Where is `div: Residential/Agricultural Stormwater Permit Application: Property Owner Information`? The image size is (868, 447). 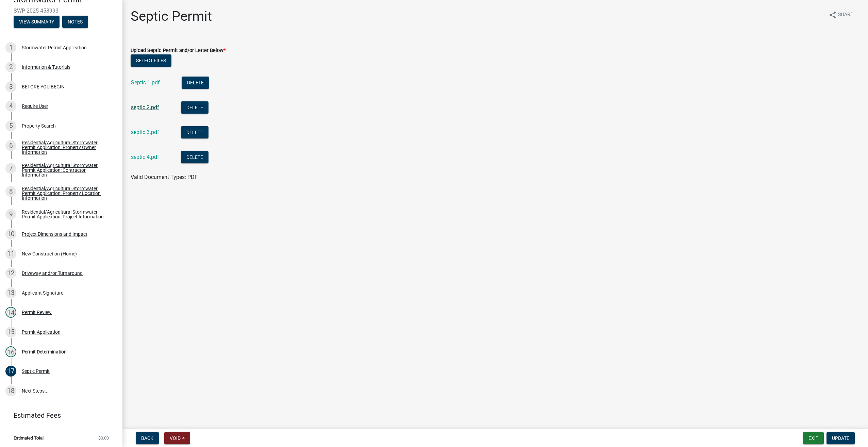
div: Residential/Agricultural Stormwater Permit Application: Property Owner Information is located at coordinates (66, 147).